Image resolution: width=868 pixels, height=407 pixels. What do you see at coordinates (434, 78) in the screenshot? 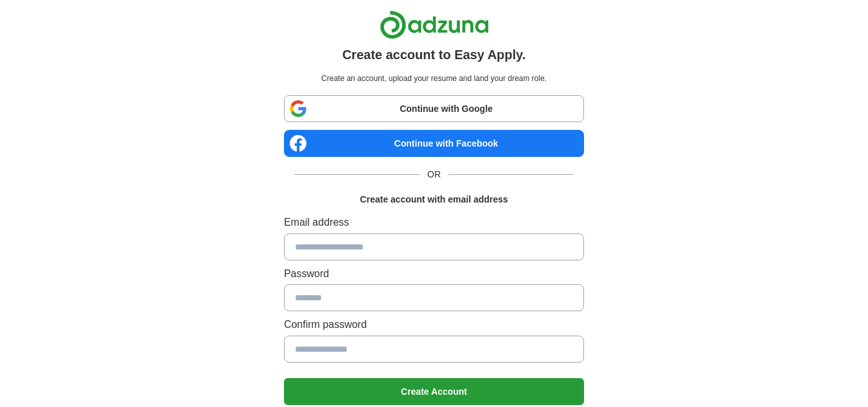
I see `p: Create an account, upload your resume and land your dream role.` at bounding box center [434, 78].